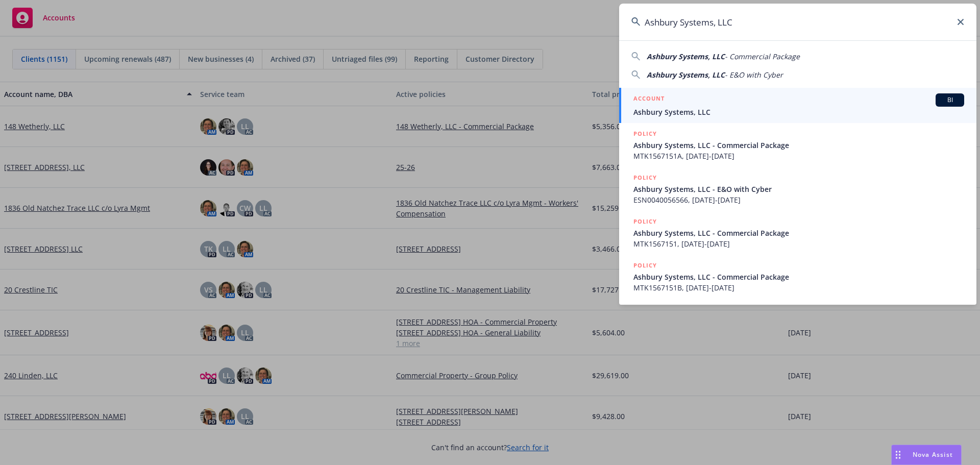 The height and width of the screenshot is (465, 980). Describe the element at coordinates (898, 455) in the screenshot. I see `div: Drag to move` at that location.